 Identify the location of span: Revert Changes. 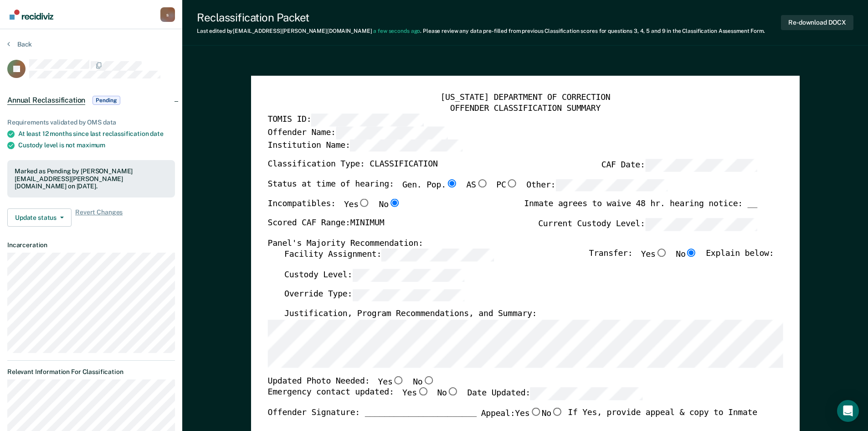
(99, 217).